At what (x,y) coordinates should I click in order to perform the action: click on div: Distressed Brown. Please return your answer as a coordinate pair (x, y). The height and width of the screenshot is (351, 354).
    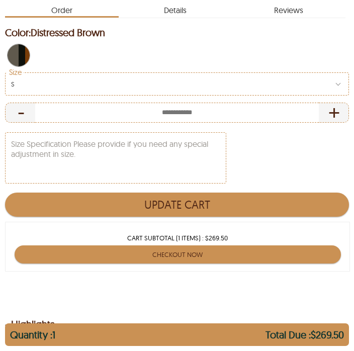
    Looking at the image, I should click on (19, 55).